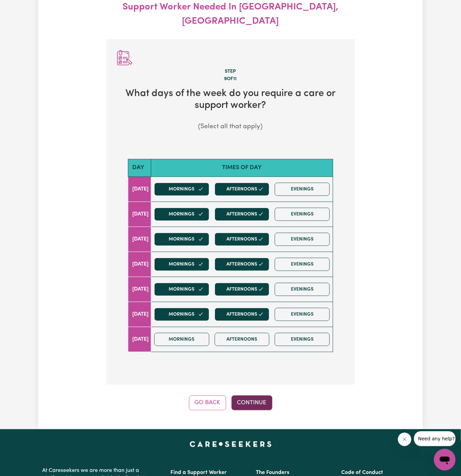 This screenshot has height=476, width=461. Describe the element at coordinates (231, 72) in the screenshot. I see `div: Step` at that location.